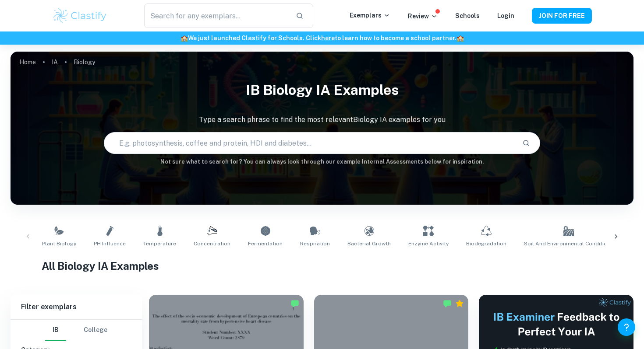 Image resolution: width=644 pixels, height=349 pixels. I want to click on button: Help and Feedback, so click(626, 327).